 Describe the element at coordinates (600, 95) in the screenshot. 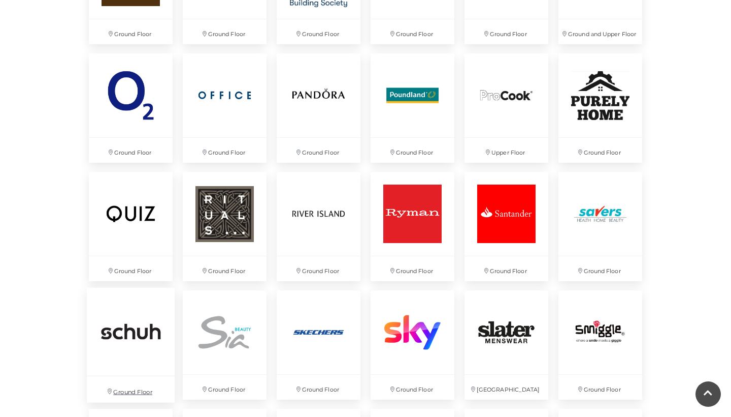

I see `img: Purley Home at Festival Place` at that location.